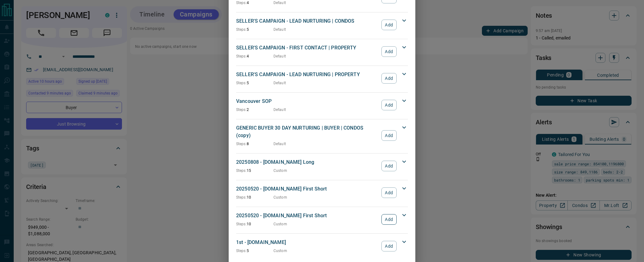 This screenshot has height=262, width=644. Describe the element at coordinates (307, 101) in the screenshot. I see `p: Vancouver SOP` at that location.